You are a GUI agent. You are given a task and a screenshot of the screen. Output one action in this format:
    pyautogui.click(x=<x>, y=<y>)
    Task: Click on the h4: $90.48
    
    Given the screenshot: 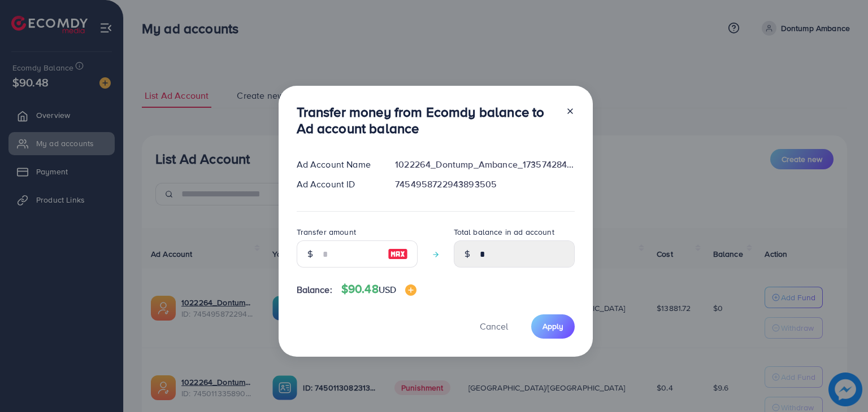 What is the action you would take?
    pyautogui.click(x=378, y=289)
    